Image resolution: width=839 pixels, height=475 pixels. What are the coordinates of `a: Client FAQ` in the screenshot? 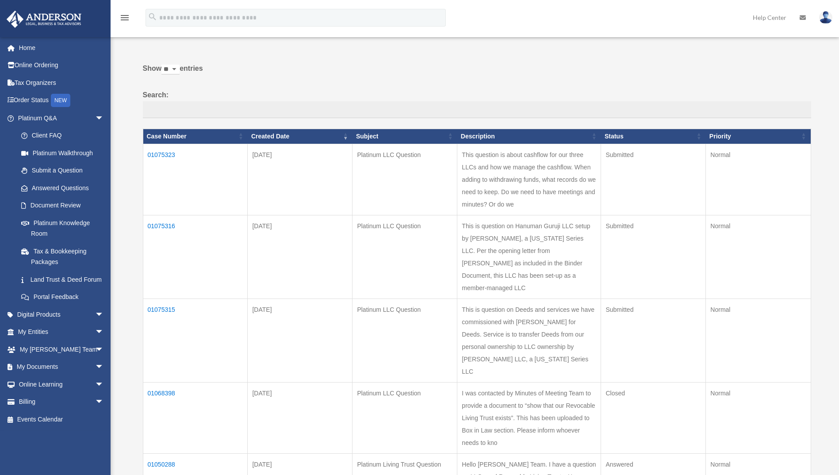 It's located at (62, 136).